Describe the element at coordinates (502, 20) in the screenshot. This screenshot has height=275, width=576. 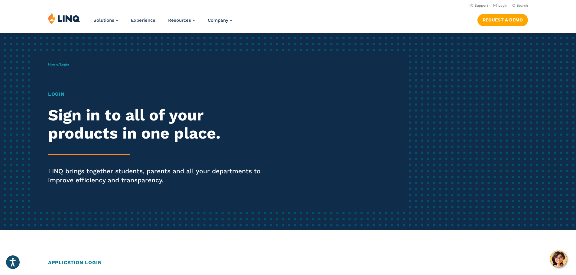
I see `a: Request a Demo` at that location.